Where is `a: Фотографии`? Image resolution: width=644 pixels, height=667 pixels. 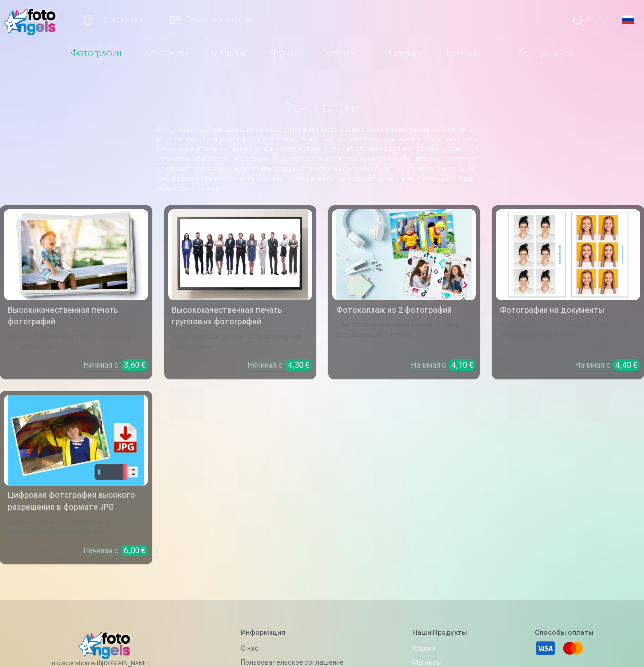 a: Фотографии is located at coordinates (96, 53).